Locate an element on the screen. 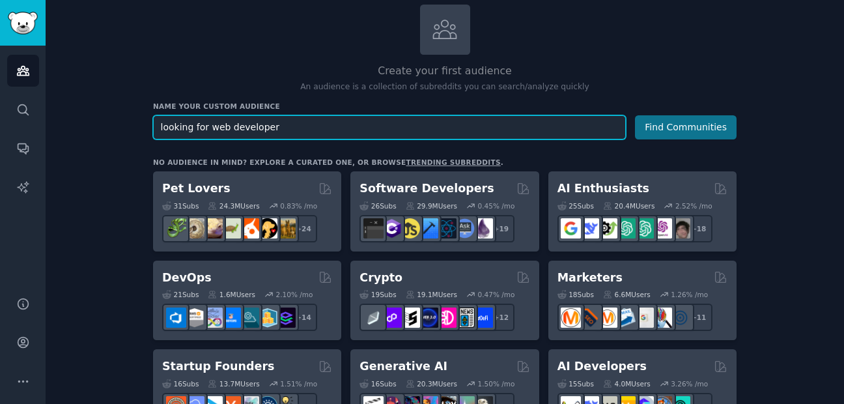 The height and width of the screenshot is (404, 844). img: iOSProgramming is located at coordinates (428, 228).